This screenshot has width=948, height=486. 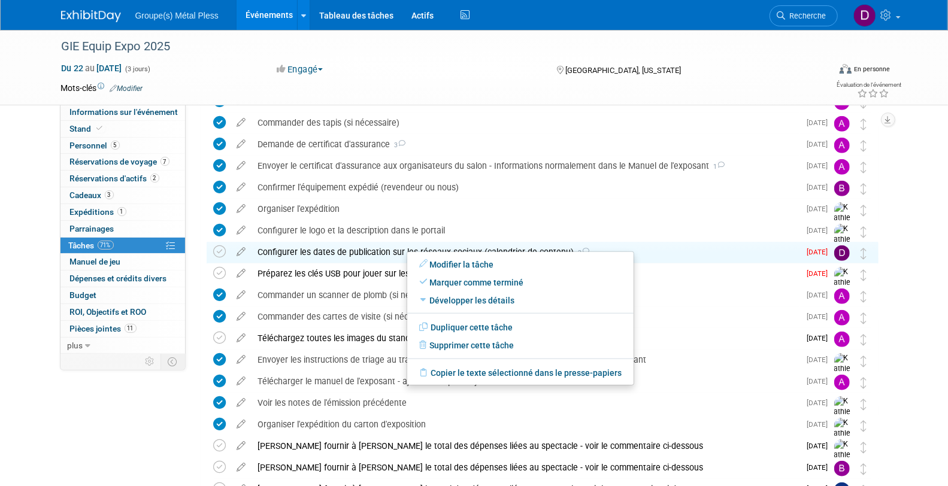 What do you see at coordinates (356, 16) in the screenshot?
I see `font: Tableau des tâches` at bounding box center [356, 16].